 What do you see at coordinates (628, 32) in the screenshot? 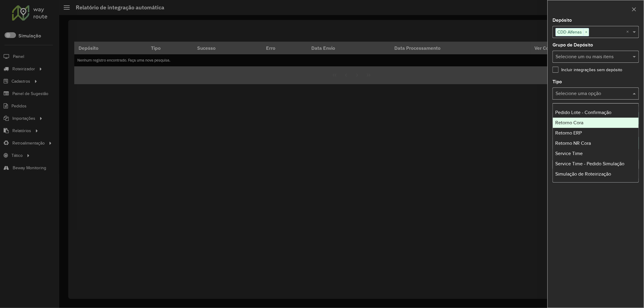
I see `span: Clear all` at bounding box center [628, 32].